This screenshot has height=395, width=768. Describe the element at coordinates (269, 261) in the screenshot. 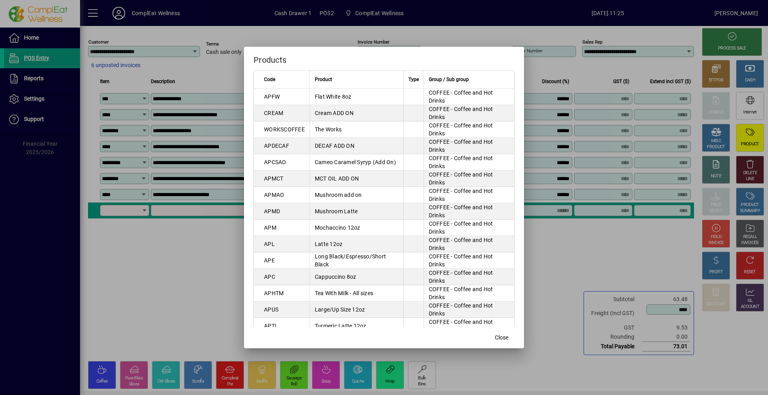

I see `div: APE` at that location.